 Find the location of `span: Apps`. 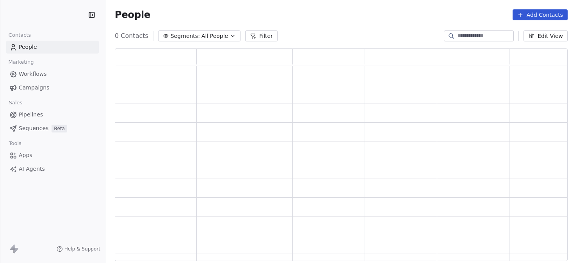

span: Apps is located at coordinates (25, 155).